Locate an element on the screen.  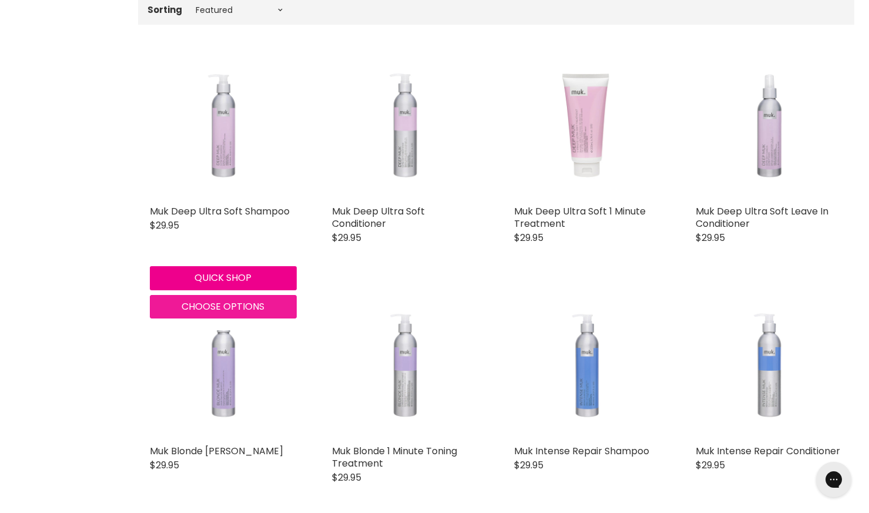
a: Muk Blonde Toning Shampoo is located at coordinates (223, 365).